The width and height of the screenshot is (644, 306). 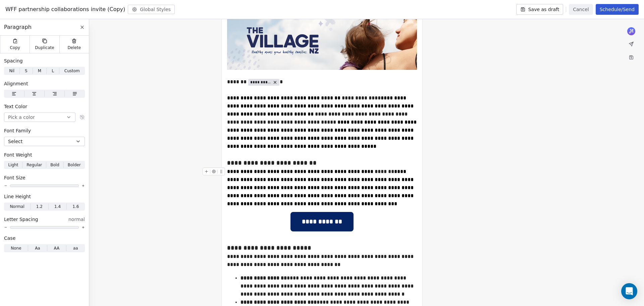 What do you see at coordinates (581, 9) in the screenshot?
I see `button: Cancel` at bounding box center [581, 9].